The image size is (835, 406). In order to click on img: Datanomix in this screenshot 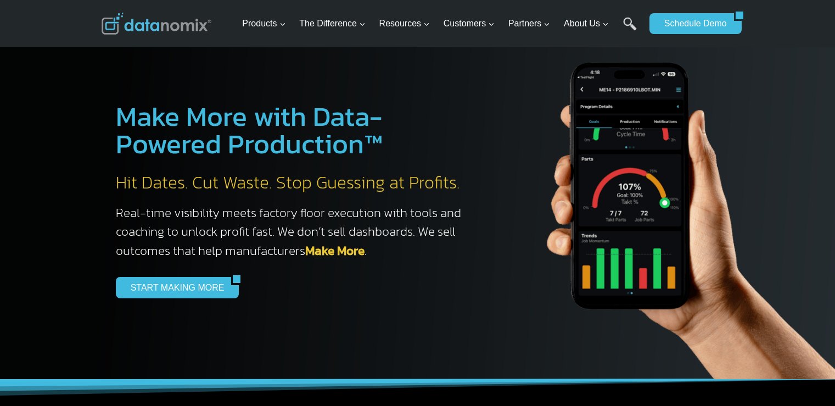, I will do `click(156, 24)`.